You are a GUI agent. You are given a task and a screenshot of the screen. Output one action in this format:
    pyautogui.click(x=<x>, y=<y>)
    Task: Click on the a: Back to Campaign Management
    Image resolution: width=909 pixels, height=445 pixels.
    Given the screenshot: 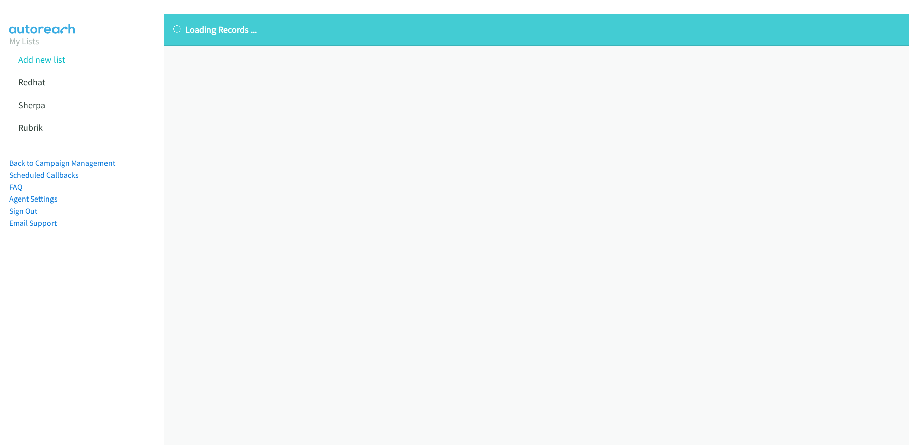 What is the action you would take?
    pyautogui.click(x=62, y=162)
    